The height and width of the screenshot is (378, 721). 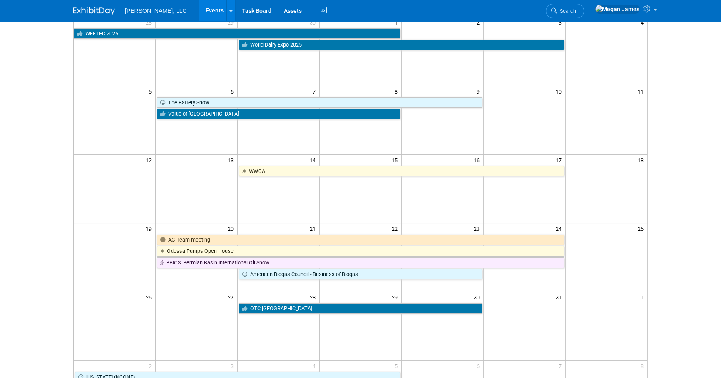 I want to click on span: 26, so click(x=150, y=297).